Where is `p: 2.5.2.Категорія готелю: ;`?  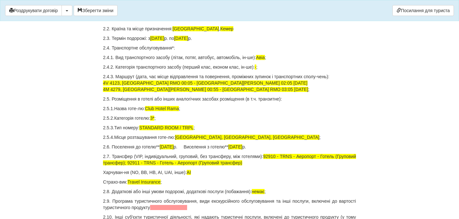 p: 2.5.2.Категорія готелю: ; is located at coordinates (229, 118).